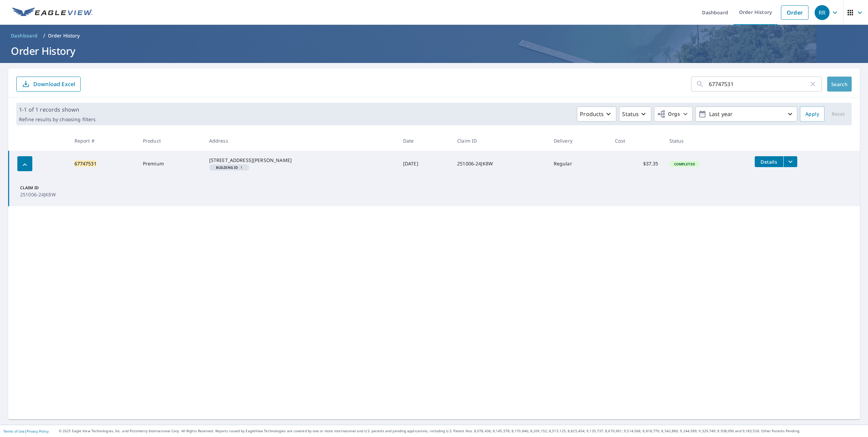 This screenshot has height=437, width=868. I want to click on a: Order, so click(795, 12).